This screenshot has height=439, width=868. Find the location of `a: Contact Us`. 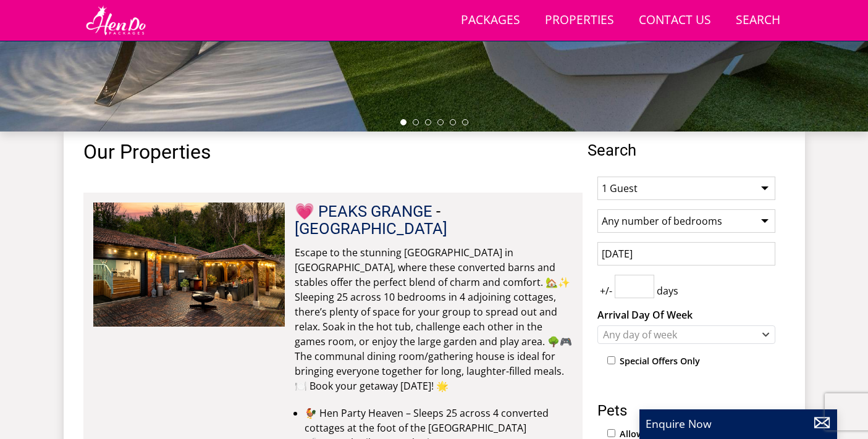

a: Contact Us is located at coordinates (675, 20).